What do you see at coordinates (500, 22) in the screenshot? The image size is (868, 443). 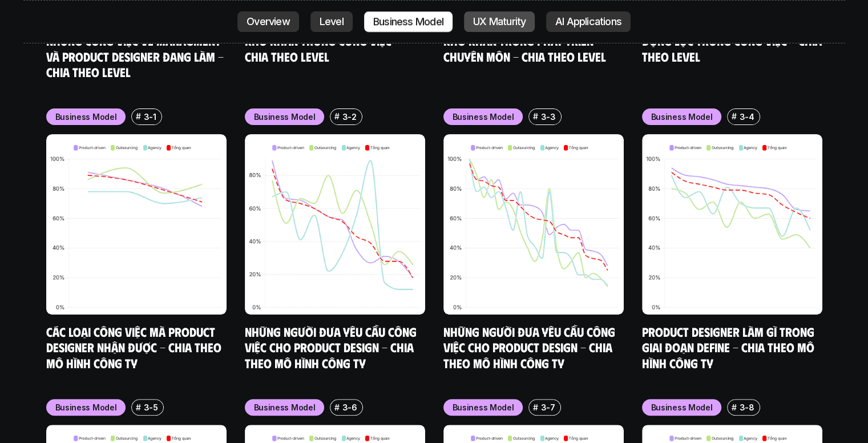 I see `a: UX Maturity` at bounding box center [500, 22].